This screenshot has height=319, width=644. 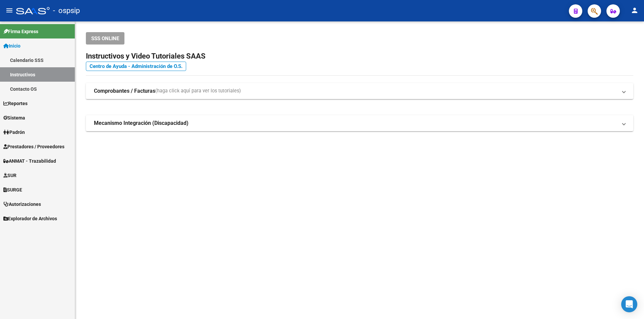 What do you see at coordinates (360, 91) in the screenshot?
I see `mat-expansion-panel-header: Comprobantes / Facturas(haga click aquí para ver los tutoriales)` at bounding box center [360, 91].